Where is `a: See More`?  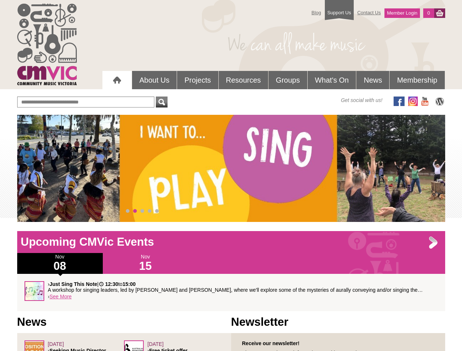
a: See More is located at coordinates (60, 297).